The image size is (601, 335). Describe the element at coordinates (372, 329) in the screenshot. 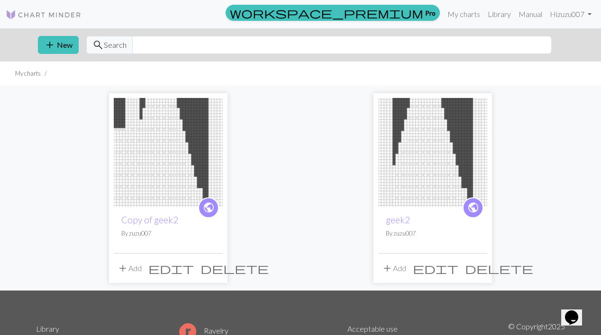

I see `a: Acceptable use` at that location.